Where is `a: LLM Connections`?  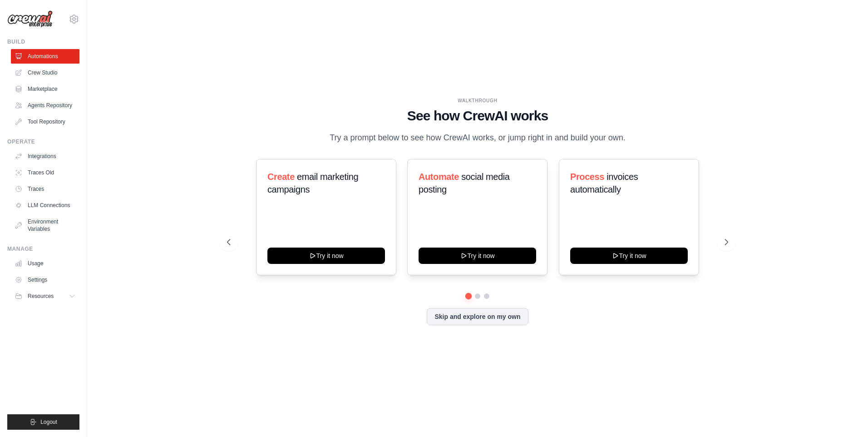 a: LLM Connections is located at coordinates (45, 205).